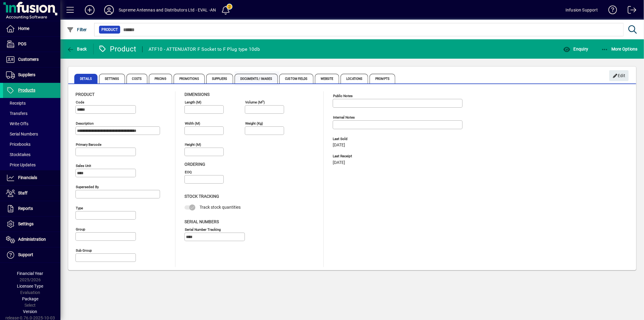  What do you see at coordinates (18, 144) in the screenshot?
I see `span: Pricebooks` at bounding box center [18, 144].